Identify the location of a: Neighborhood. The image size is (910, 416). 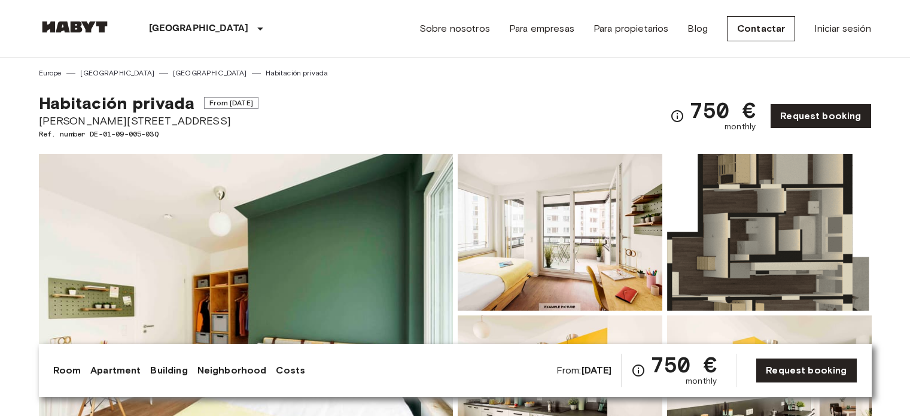
(232, 370).